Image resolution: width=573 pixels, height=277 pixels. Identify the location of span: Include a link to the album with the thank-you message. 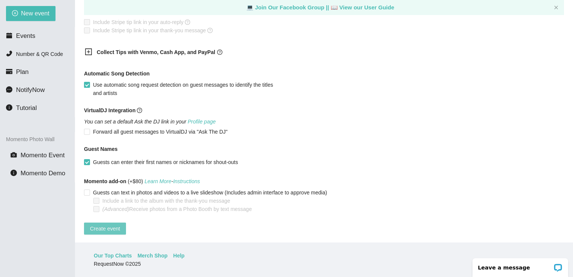
(166, 201).